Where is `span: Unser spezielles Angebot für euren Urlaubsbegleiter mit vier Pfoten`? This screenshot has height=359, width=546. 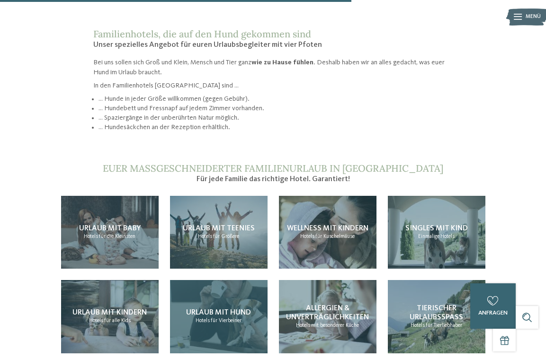
span: Unser spezielles Angebot für euren Urlaubsbegleiter mit vier Pfoten is located at coordinates (207, 45).